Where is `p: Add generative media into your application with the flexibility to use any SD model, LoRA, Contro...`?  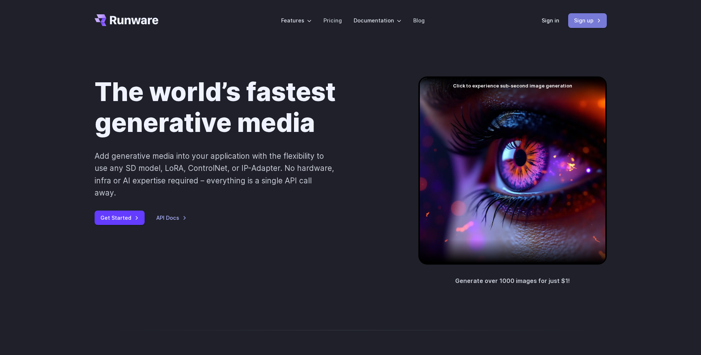 p: Add generative media into your application with the flexibility to use any SD model, LoRA, Contro... is located at coordinates (215, 174).